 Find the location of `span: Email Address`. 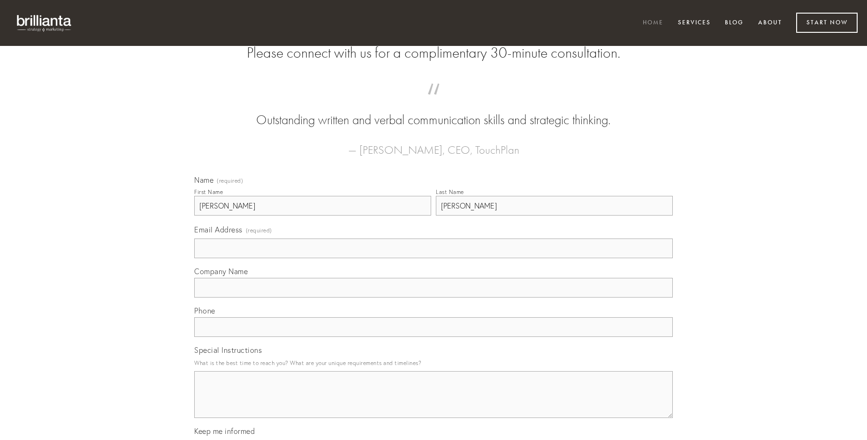

span: Email Address is located at coordinates (218, 230).